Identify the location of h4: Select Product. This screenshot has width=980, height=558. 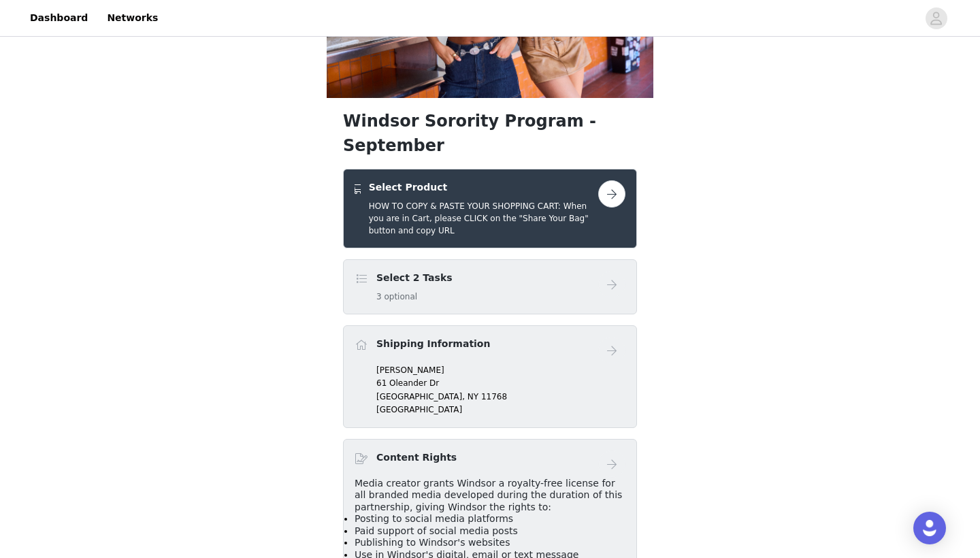
(483, 187).